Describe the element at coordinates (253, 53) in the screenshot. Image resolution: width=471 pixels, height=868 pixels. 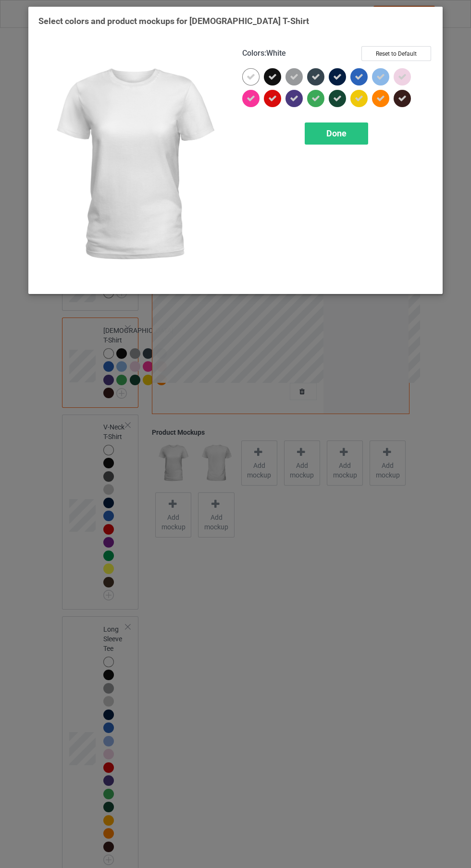
I see `span: Colors` at that location.